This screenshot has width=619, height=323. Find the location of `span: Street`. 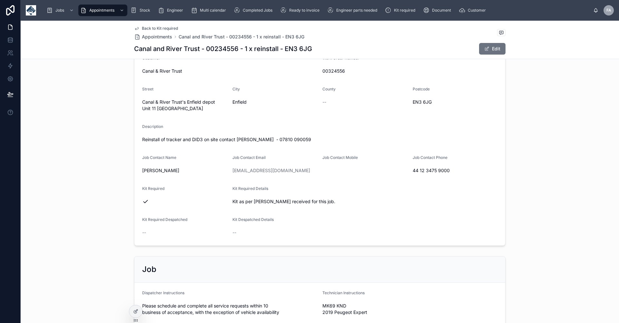

span: Street is located at coordinates (148, 89).